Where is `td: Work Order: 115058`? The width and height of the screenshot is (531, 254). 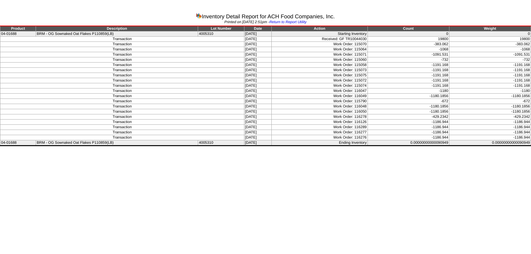
td: Work Order: 115058 is located at coordinates (319, 65).